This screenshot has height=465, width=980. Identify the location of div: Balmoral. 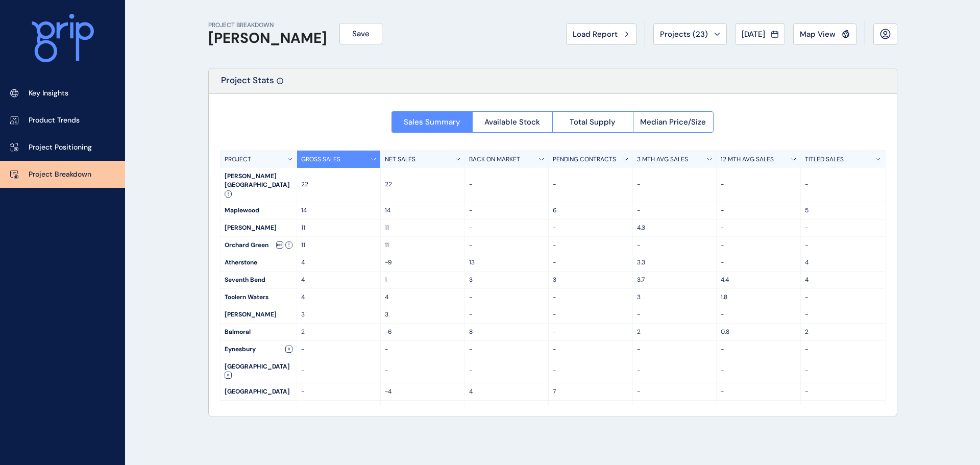
(258, 332).